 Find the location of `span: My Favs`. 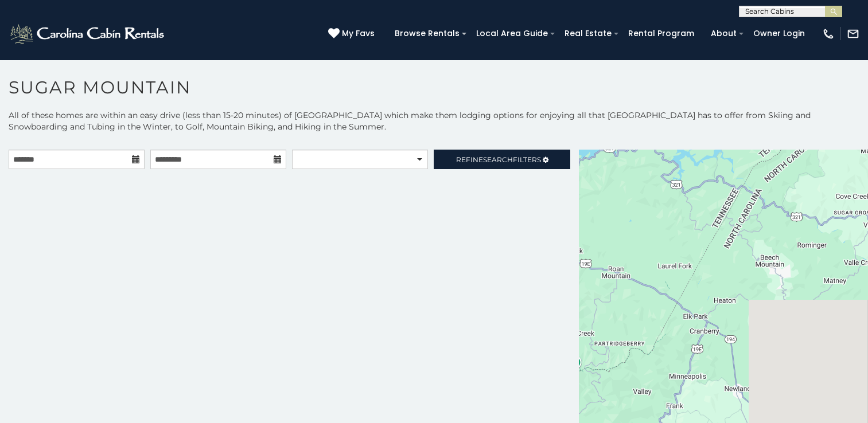

span: My Favs is located at coordinates (358, 33).